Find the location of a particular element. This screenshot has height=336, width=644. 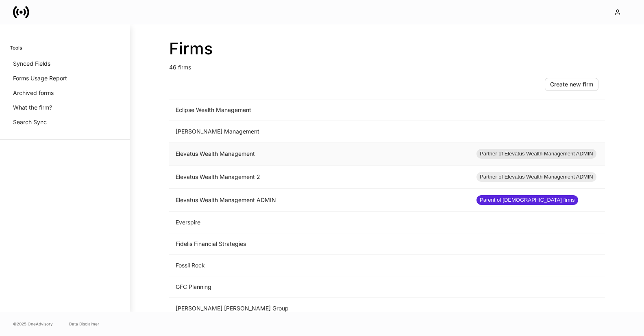

td: Fidelis Financial Strategies is located at coordinates (319, 244).